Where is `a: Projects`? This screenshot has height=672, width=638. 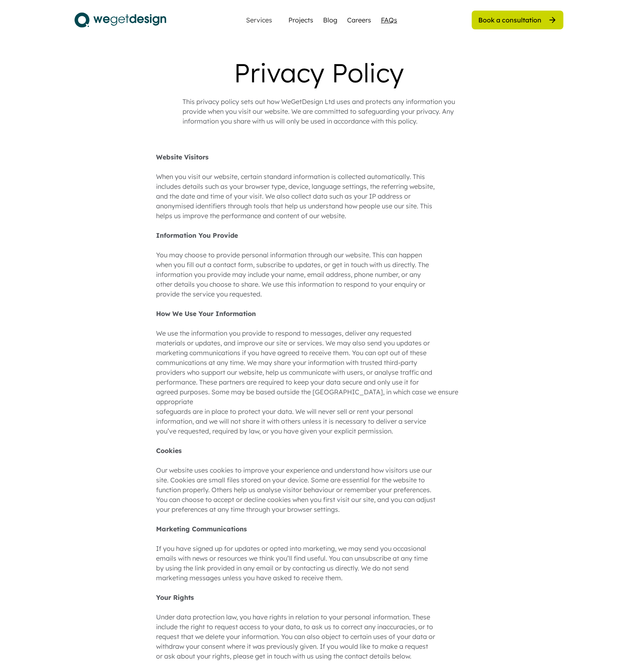 a: Projects is located at coordinates (300, 20).